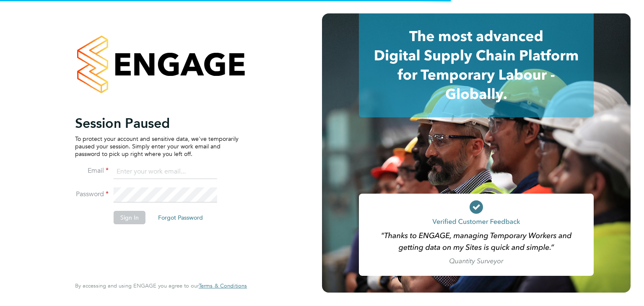 The image size is (644, 306). What do you see at coordinates (157, 123) in the screenshot?
I see `h2: Session Paused` at bounding box center [157, 123].